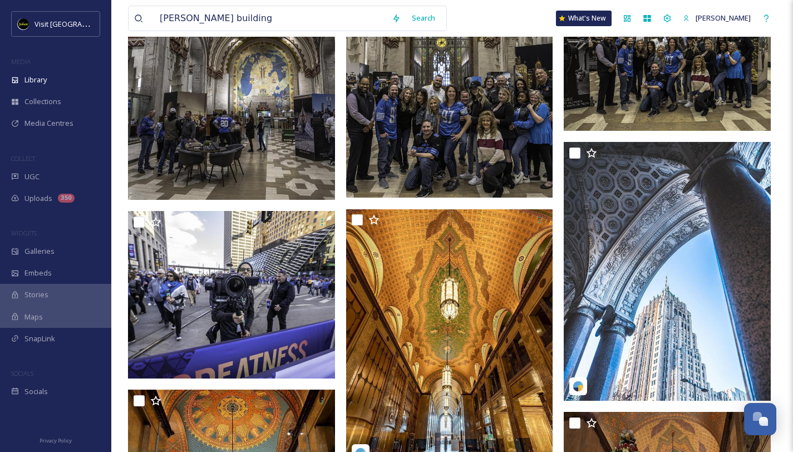 This screenshot has height=452, width=793. What do you see at coordinates (24, 233) in the screenshot?
I see `span: WIDGETS` at bounding box center [24, 233].